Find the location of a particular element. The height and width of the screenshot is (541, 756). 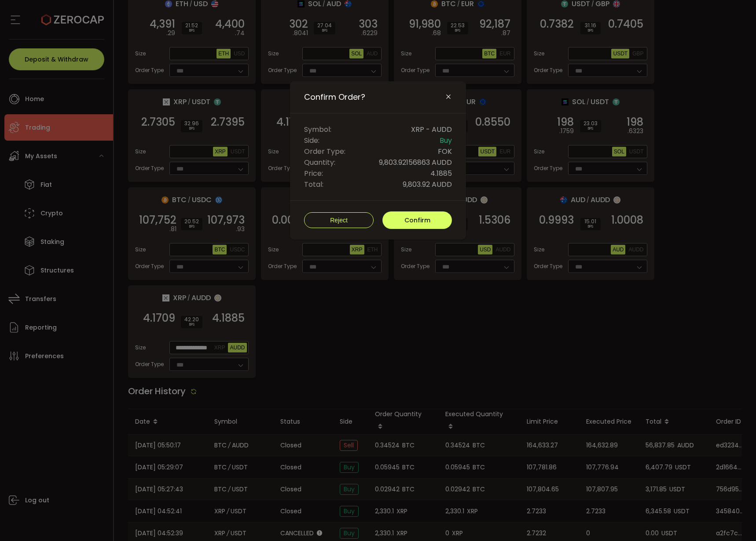

span: Confirm Order? is located at coordinates (334, 97).